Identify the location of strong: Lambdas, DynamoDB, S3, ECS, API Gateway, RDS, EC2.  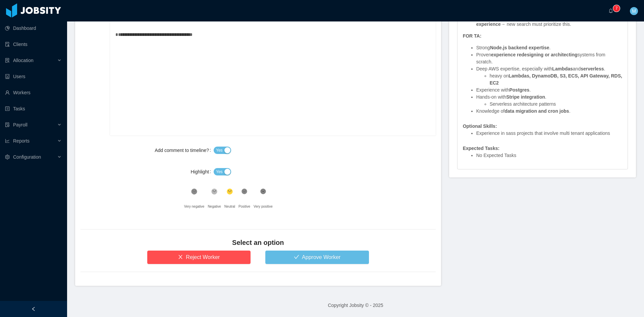
(556, 79).